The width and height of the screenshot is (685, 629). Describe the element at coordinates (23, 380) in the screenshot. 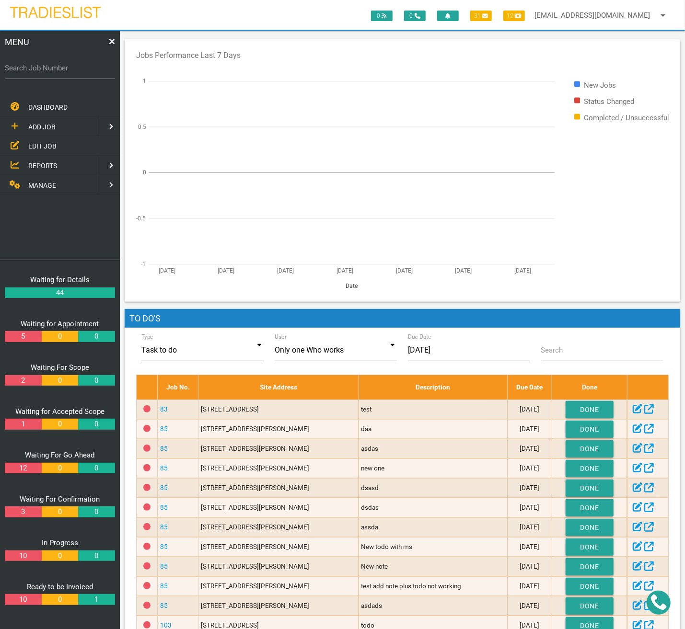

I see `a: 2` at that location.